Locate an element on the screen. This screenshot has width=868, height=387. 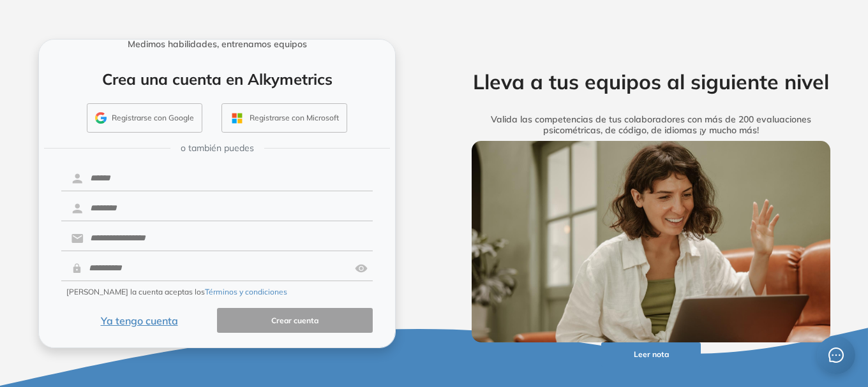
span: o también puedes is located at coordinates (217, 148).